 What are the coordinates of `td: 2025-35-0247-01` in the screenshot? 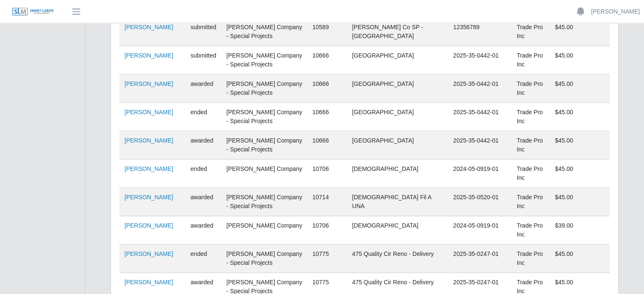 It's located at (479, 258).